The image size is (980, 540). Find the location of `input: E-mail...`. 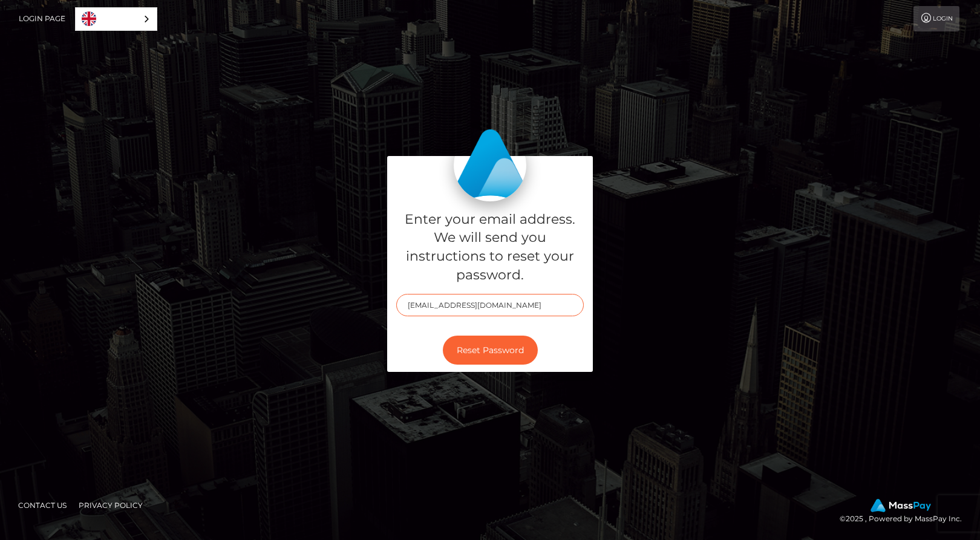

input: E-mail... is located at coordinates (490, 305).